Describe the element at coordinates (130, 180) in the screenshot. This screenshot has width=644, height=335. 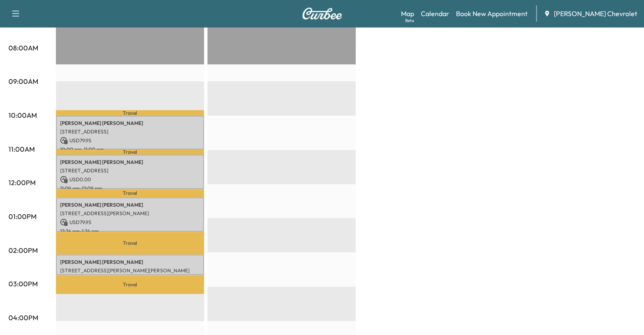
I see `p: USD 0.00` at that location.